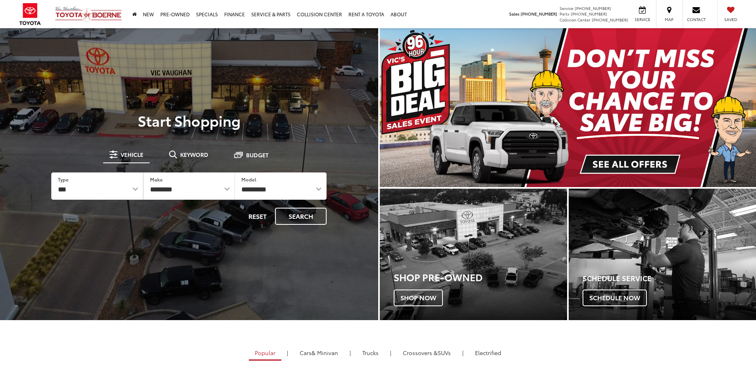 The width and height of the screenshot is (756, 365). Describe the element at coordinates (662, 254) in the screenshot. I see `a: Schedule Service Schedule Now` at that location.